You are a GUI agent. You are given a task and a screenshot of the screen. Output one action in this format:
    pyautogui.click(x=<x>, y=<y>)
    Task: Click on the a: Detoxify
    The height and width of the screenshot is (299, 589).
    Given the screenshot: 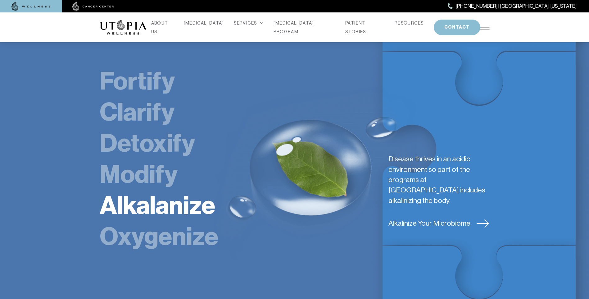 What is the action you would take?
    pyautogui.click(x=147, y=143)
    